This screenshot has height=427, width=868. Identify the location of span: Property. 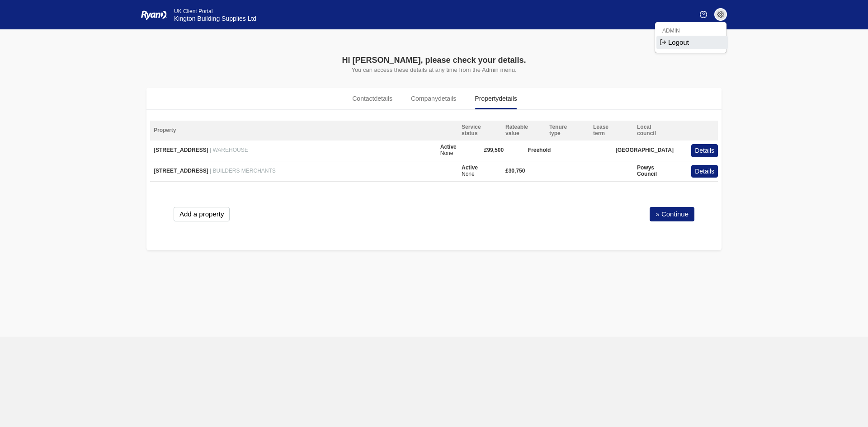
(495, 98).